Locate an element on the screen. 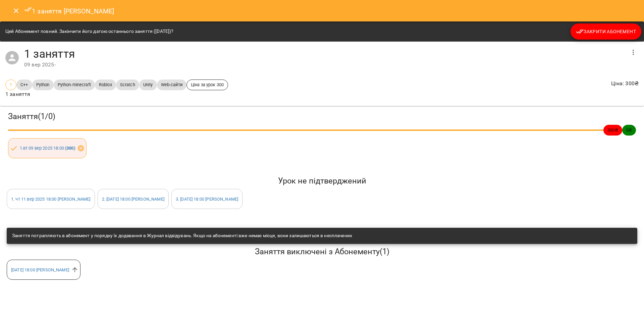  span: Roblox is located at coordinates (105, 85).